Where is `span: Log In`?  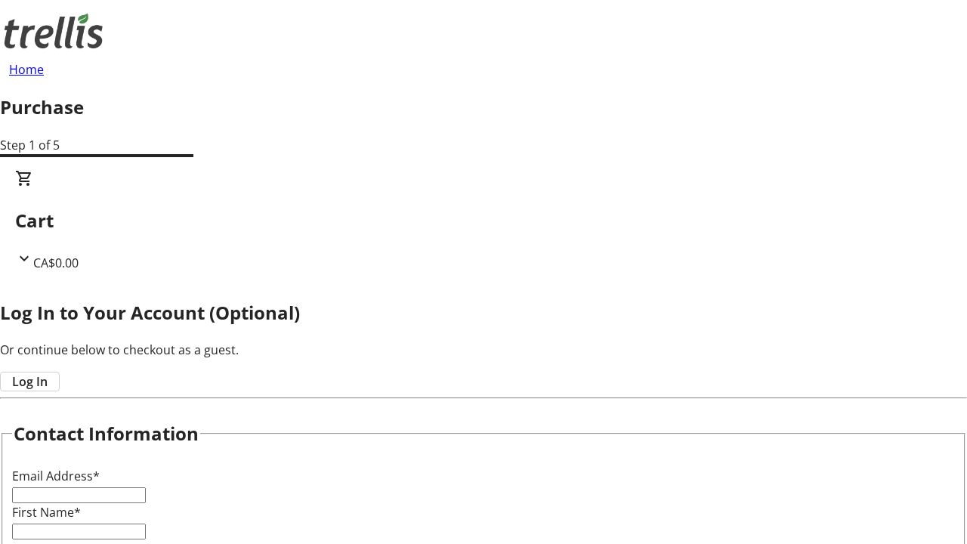
span: Log In is located at coordinates (29, 381).